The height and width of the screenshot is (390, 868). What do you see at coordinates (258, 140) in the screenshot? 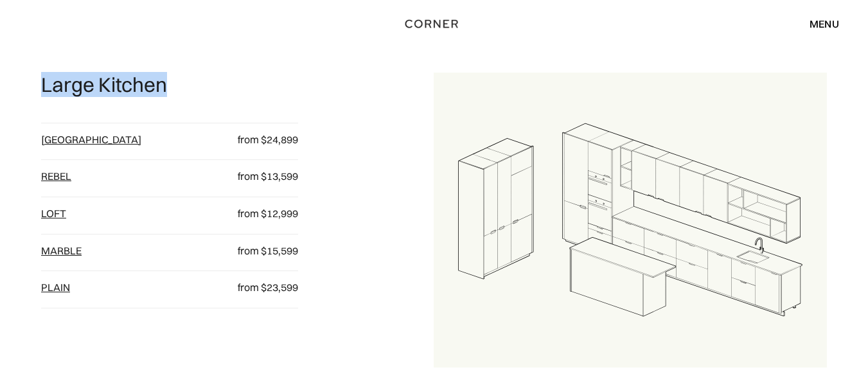
I see `p: from $24,899` at bounding box center [258, 140].